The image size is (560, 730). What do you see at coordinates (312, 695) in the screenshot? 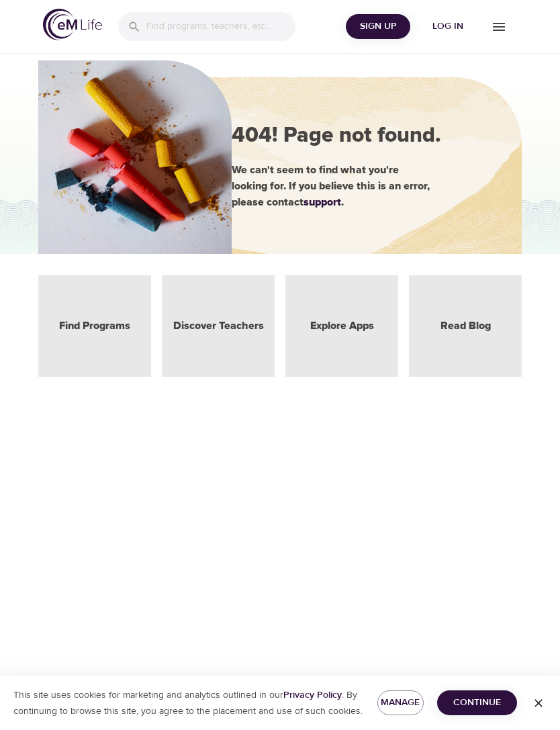
I see `b: Privacy Policy` at bounding box center [312, 695].